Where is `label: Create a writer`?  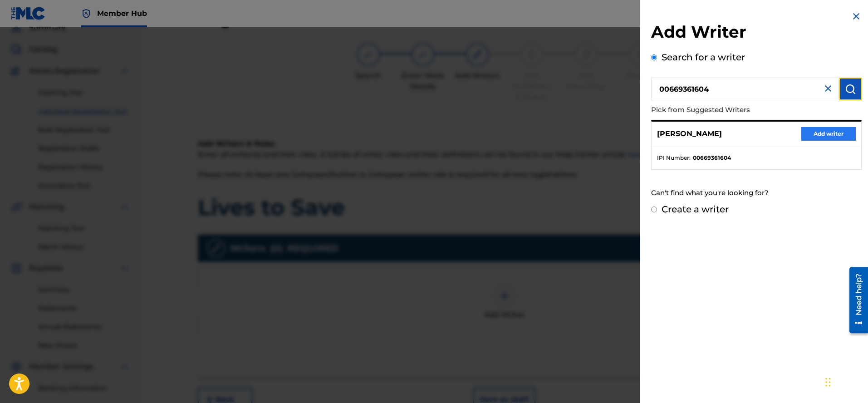 label: Create a writer is located at coordinates (695, 209).